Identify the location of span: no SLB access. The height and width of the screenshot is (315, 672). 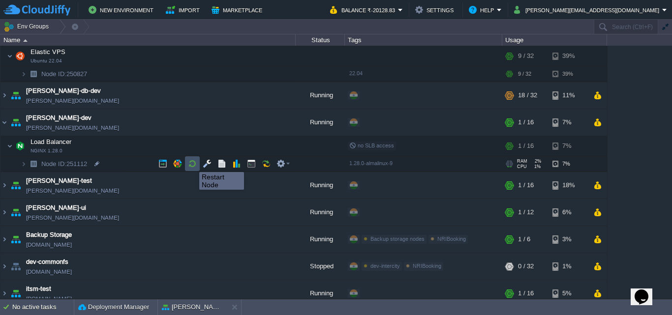
(371, 146).